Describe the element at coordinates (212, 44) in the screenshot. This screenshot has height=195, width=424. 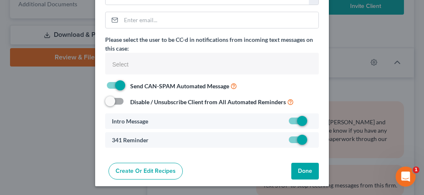
I see `label: Please select the user to be CC-d in notifications from incoming text messages on this case:` at that location.